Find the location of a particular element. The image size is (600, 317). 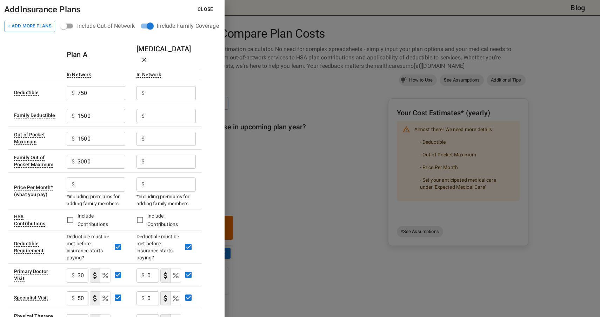

div: Include Family Coverage is located at coordinates (188, 26).